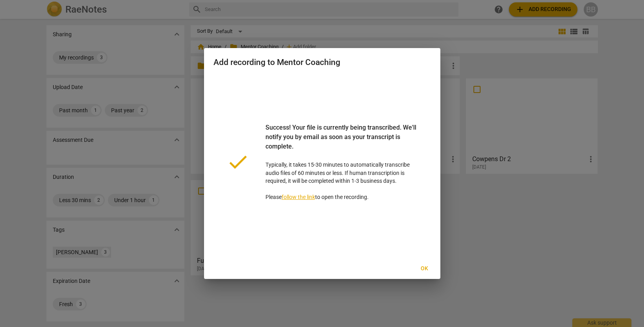 The height and width of the screenshot is (327, 644). What do you see at coordinates (342, 142) in the screenshot?
I see `div: Success! Your file is currently being transcribed. We'll notify you by email as soon as your tran...` at bounding box center [342, 142].